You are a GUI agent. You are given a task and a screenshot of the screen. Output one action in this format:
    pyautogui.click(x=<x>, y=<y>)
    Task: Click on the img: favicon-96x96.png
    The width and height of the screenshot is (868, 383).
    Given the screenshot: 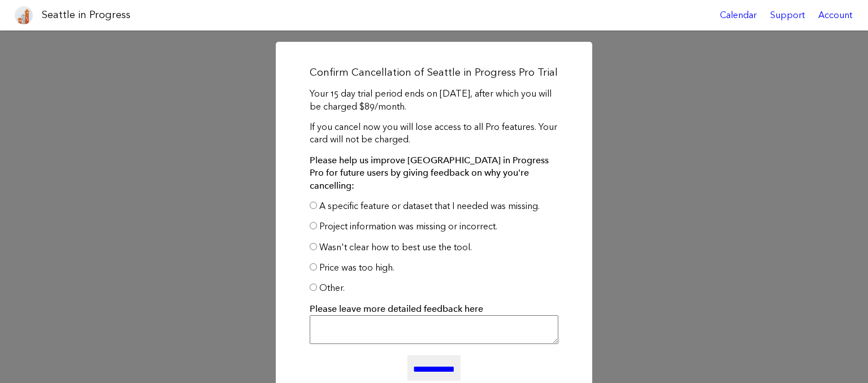 What is the action you would take?
    pyautogui.click(x=24, y=15)
    